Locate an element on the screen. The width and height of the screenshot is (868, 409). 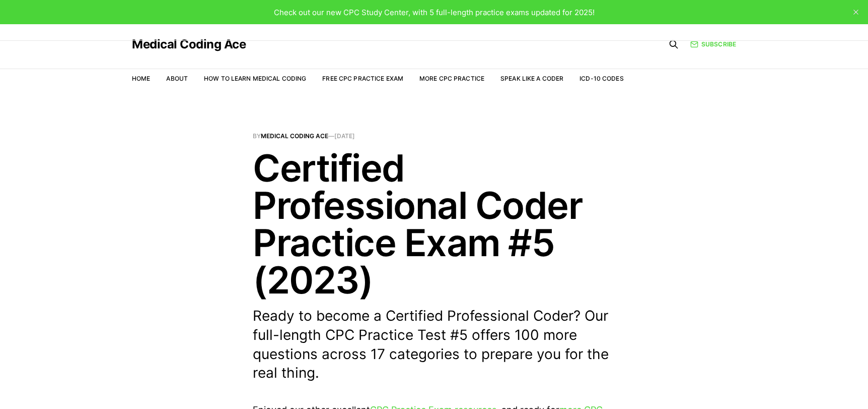
a: About is located at coordinates (176, 78).